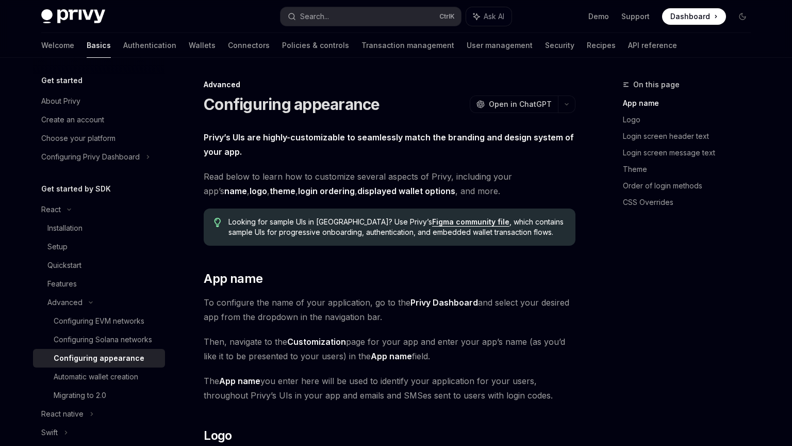  I want to click on strong: Privy Dashboard, so click(444, 302).